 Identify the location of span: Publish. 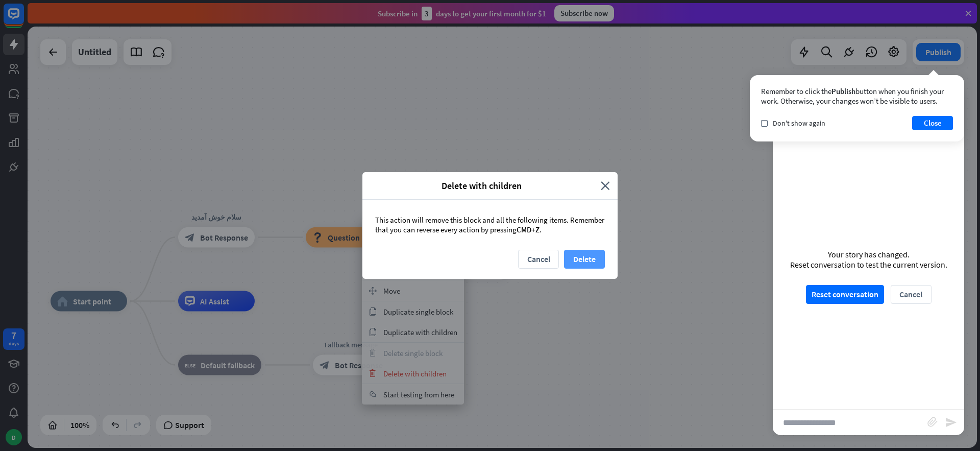
(844, 91).